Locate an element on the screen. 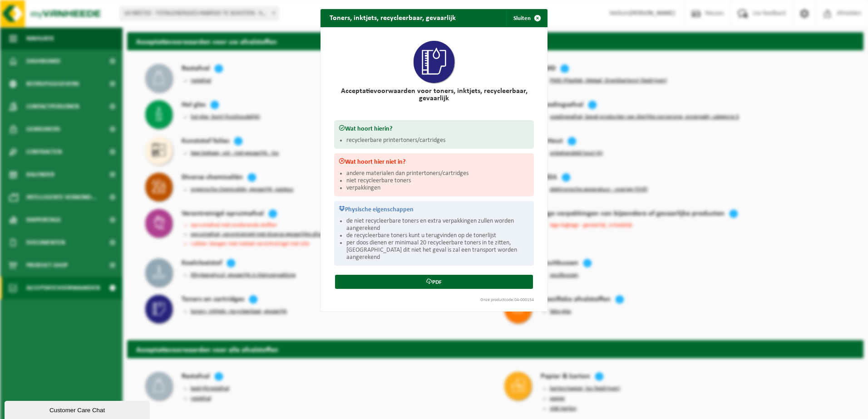 The height and width of the screenshot is (419, 868). h3: Physische eigenschappen is located at coordinates (434, 209).